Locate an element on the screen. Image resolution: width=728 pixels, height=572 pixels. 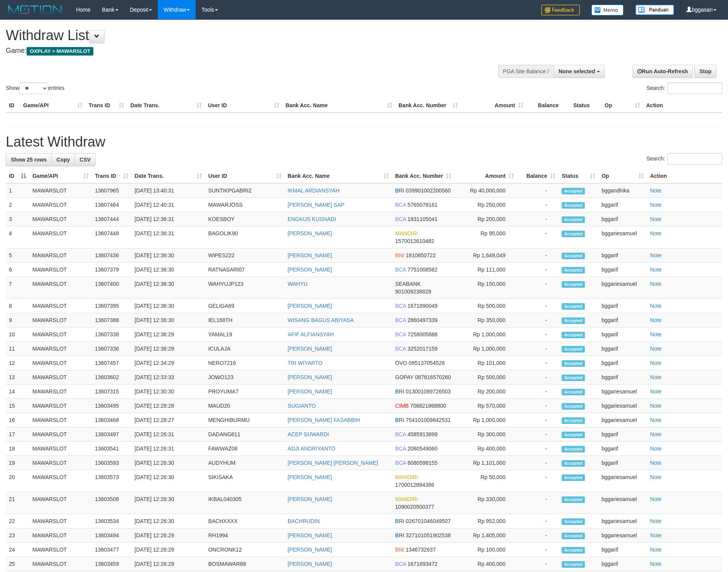
span: Copy 7751008582 to clipboard is located at coordinates (422, 269).